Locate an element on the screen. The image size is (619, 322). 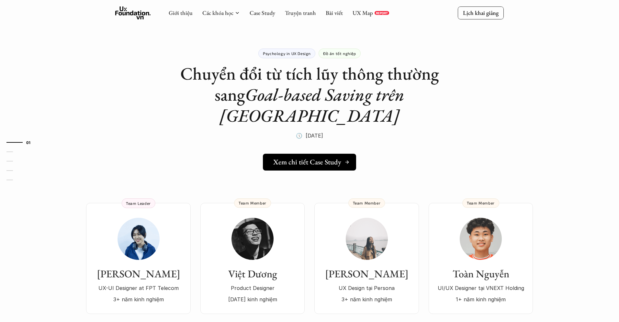
p: UX-UI Designer at FPT Telecom is located at coordinates (138, 288).